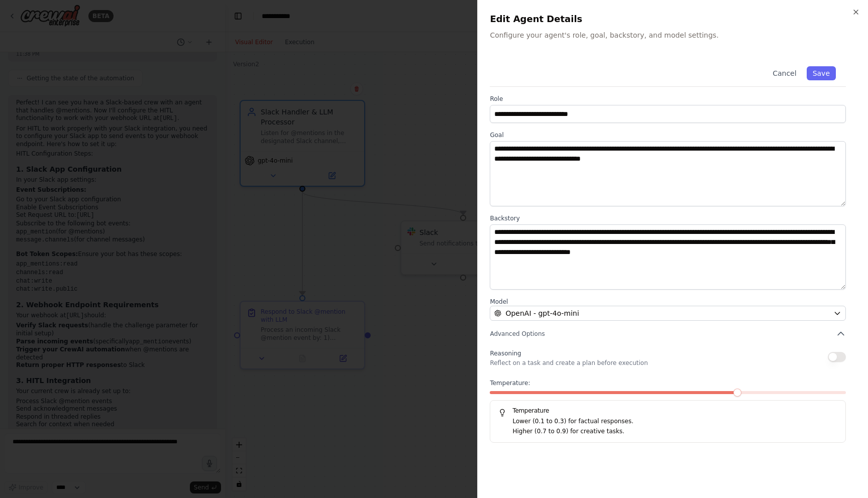 Image resolution: width=868 pixels, height=498 pixels. What do you see at coordinates (667, 302) in the screenshot?
I see `label: Model` at bounding box center [667, 302].